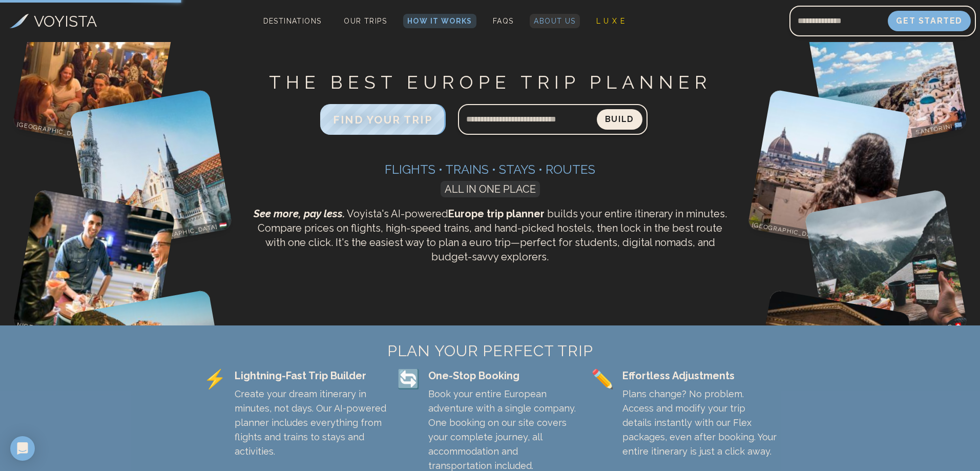 This screenshot has width=980, height=471. What do you see at coordinates (94, 271) in the screenshot?
I see `img: Nice` at bounding box center [94, 271].